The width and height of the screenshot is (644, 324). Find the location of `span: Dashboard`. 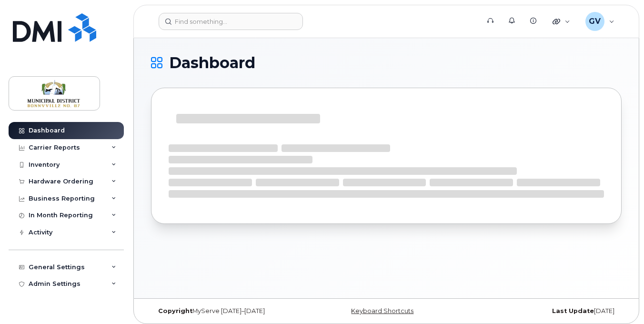

span: Dashboard is located at coordinates (212, 63).